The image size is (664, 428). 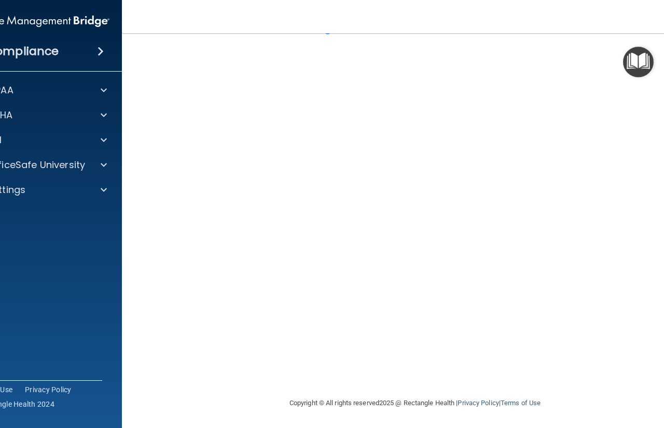 I want to click on button: Open Resource Center, so click(x=638, y=62).